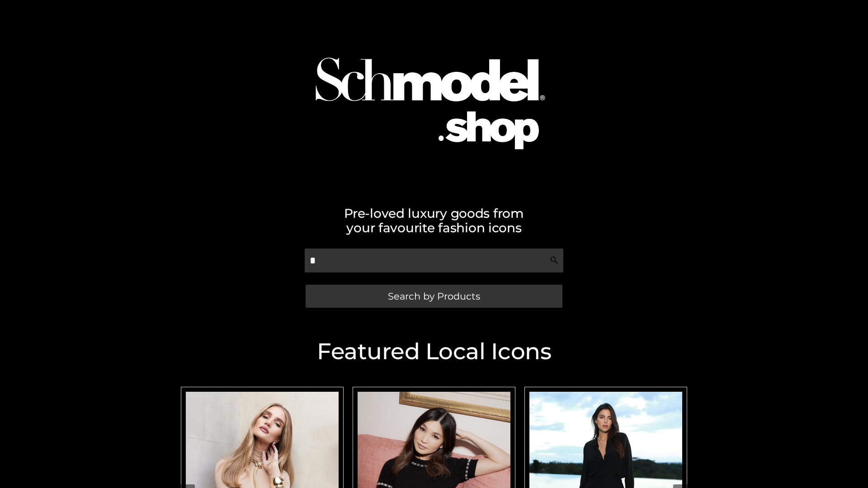 Image resolution: width=868 pixels, height=488 pixels. Describe the element at coordinates (434, 296) in the screenshot. I see `a: Search by Products` at that location.